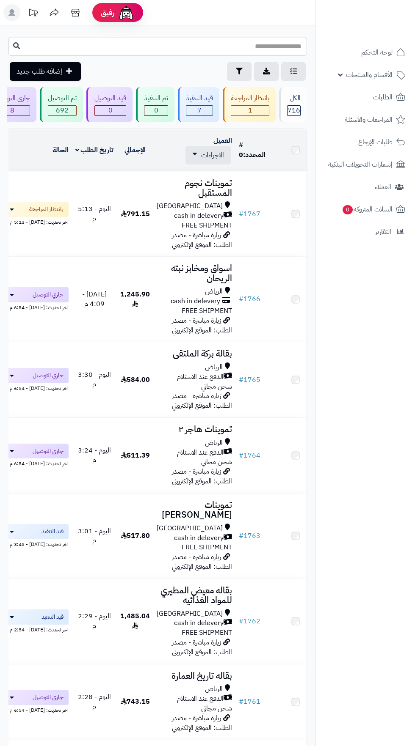 Image resolution: width=415 pixels, height=746 pixels. Describe the element at coordinates (62, 98) in the screenshot. I see `div: تم التوصيل` at that location.